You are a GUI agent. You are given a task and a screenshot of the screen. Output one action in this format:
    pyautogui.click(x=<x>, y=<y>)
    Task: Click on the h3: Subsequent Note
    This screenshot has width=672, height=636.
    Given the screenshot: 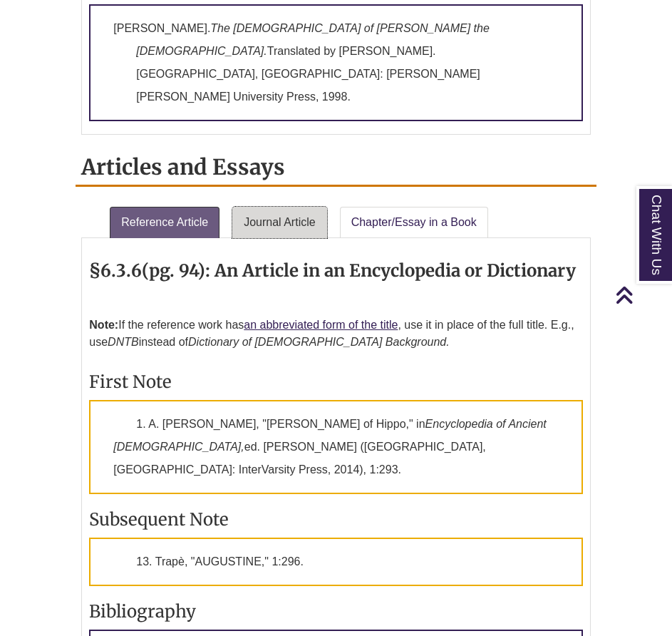 What is the action you would take?
    pyautogui.click(x=336, y=519)
    